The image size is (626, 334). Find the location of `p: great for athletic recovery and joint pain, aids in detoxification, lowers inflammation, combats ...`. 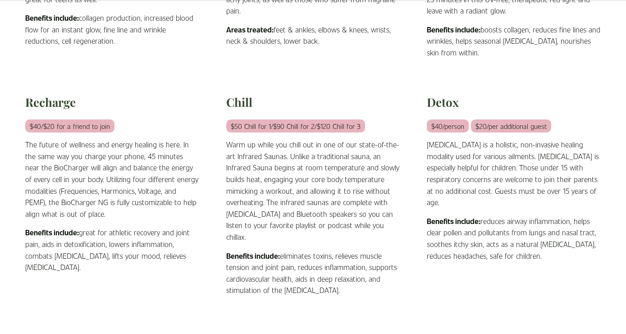

p: great for athletic recovery and joint pain, aids in detoxification, lowers inflammation, combats ... is located at coordinates (112, 250).